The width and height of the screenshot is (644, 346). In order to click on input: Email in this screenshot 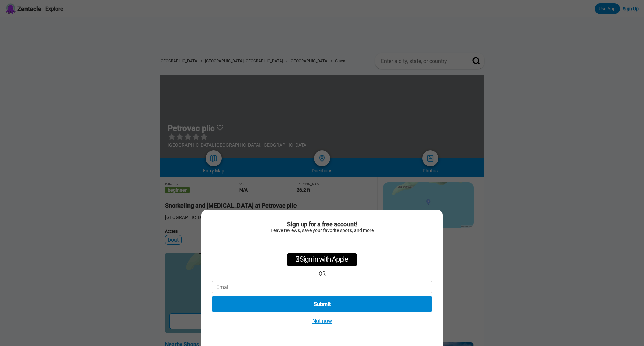, I will do `click(322, 287)`.